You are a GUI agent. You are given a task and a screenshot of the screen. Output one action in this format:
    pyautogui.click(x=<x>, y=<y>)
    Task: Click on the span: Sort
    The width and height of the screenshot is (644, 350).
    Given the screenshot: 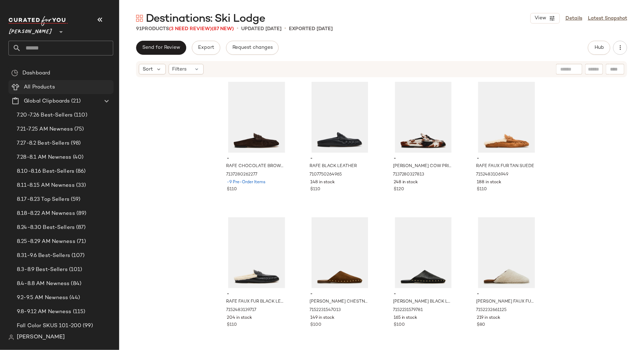 What is the action you would take?
    pyautogui.click(x=147, y=69)
    